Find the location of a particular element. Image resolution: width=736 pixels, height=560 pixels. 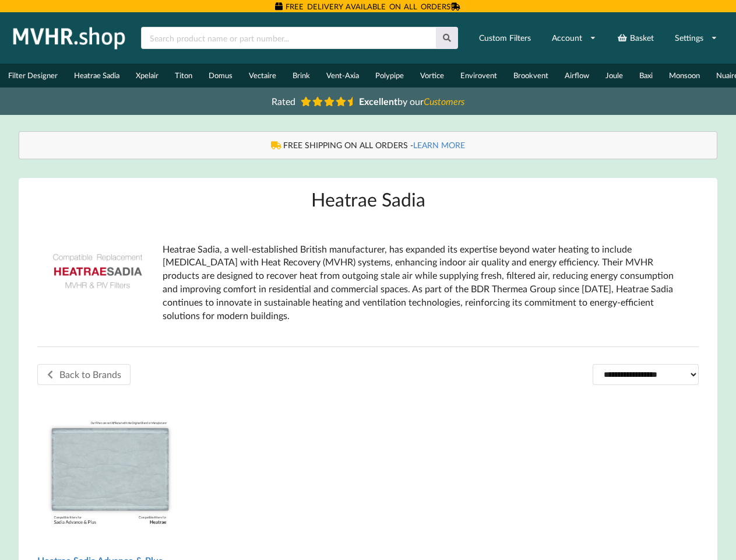

a: Domus is located at coordinates (220, 75).